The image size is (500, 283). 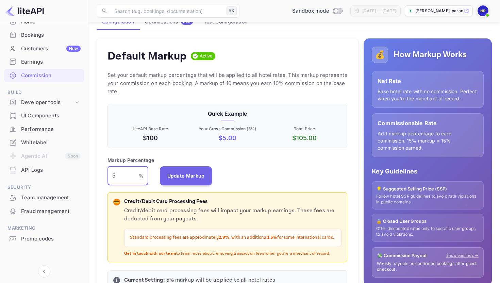 I want to click on span: Build, so click(x=44, y=93).